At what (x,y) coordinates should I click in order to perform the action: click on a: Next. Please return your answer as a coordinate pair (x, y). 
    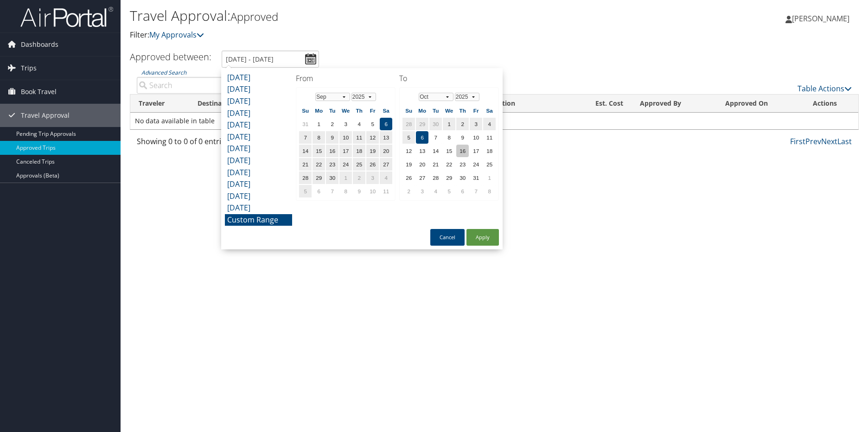
    Looking at the image, I should click on (829, 141).